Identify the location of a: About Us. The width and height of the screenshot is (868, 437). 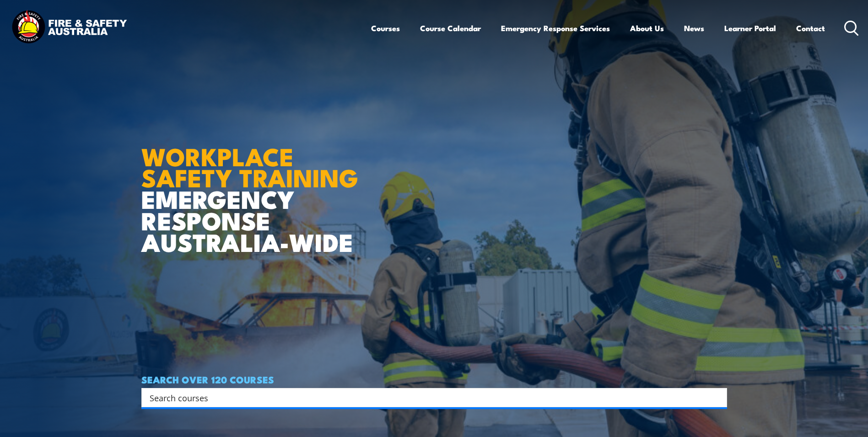
(647, 28).